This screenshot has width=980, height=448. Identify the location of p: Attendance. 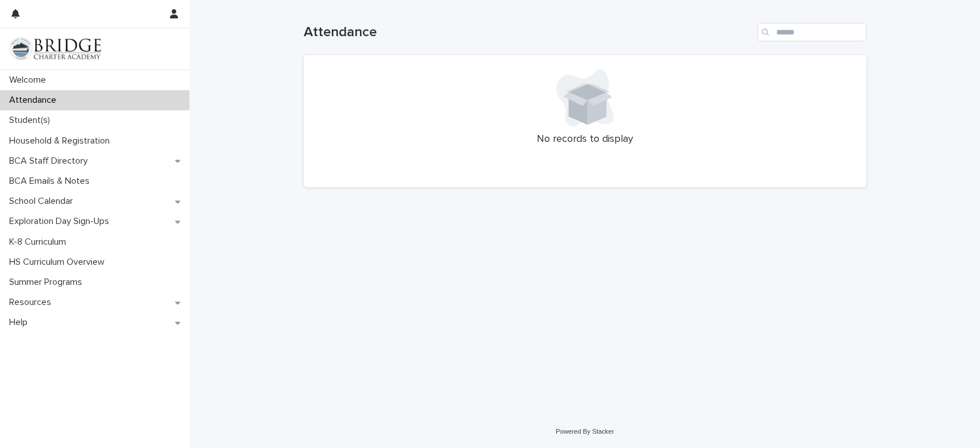
(35, 100).